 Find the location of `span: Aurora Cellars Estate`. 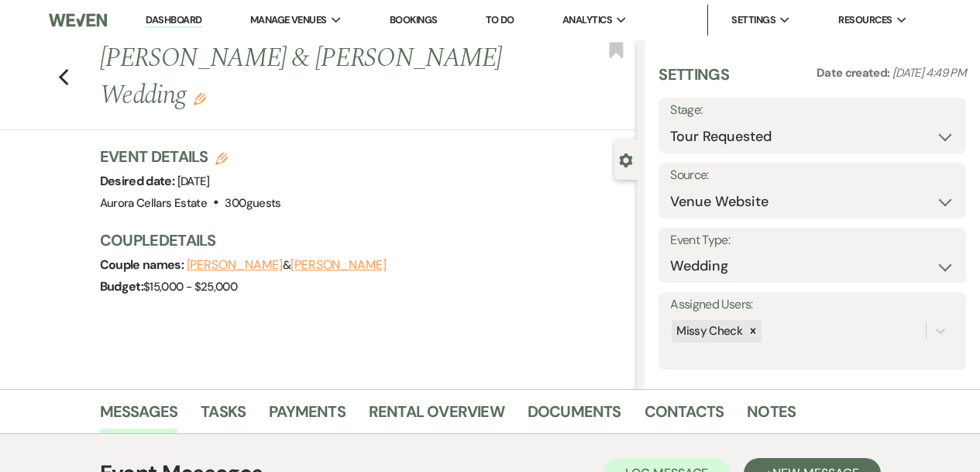

span: Aurora Cellars Estate is located at coordinates (154, 203).